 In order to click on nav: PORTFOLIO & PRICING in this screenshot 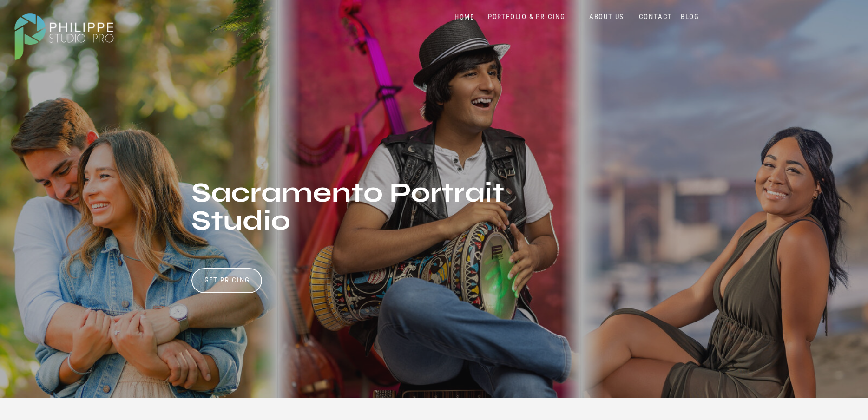, I will do `click(527, 17)`.